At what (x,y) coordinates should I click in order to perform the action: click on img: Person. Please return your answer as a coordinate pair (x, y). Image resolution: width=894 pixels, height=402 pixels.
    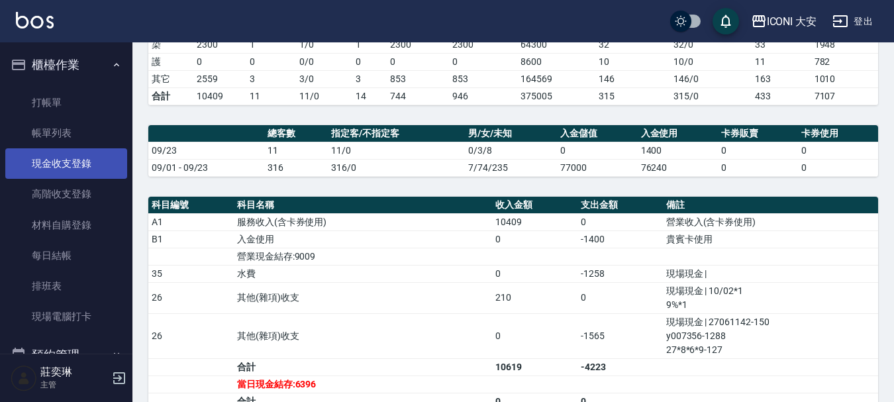
    Looking at the image, I should click on (24, 378).